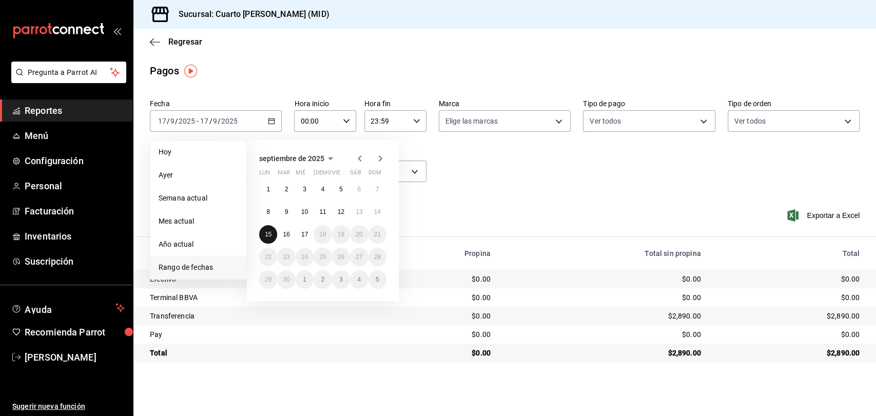 The height and width of the screenshot is (416, 876). I want to click on span: Suscripción, so click(74, 261).